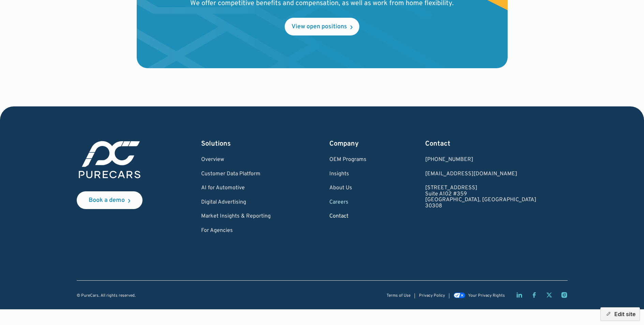 The height and width of the screenshot is (325, 644). I want to click on a: Customer Data Platform, so click(236, 175).